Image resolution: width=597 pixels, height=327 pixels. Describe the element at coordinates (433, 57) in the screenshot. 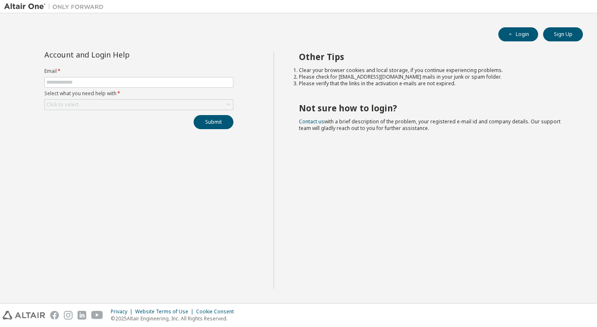

I see `h2: Other Tips` at that location.